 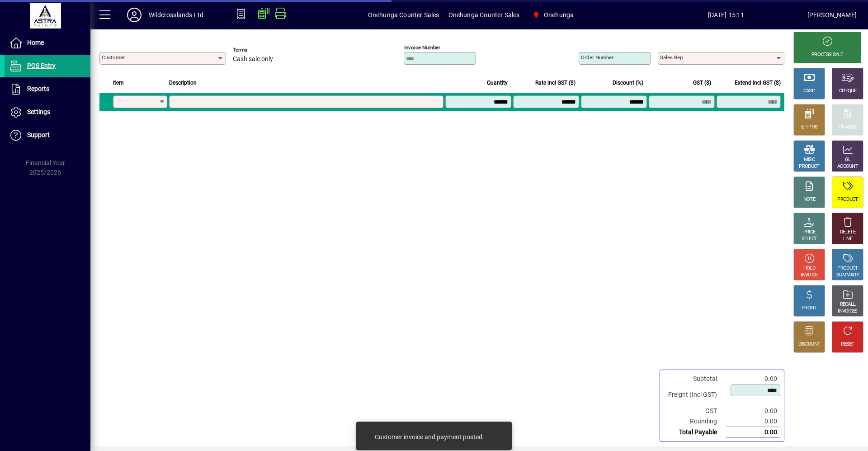 I want to click on span: Reports, so click(x=38, y=89).